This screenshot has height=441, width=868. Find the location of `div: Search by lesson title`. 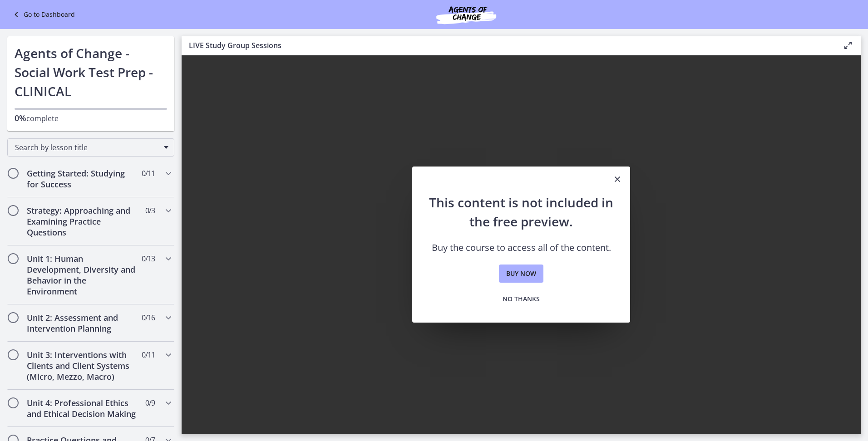

div: Search by lesson title is located at coordinates (91, 147).